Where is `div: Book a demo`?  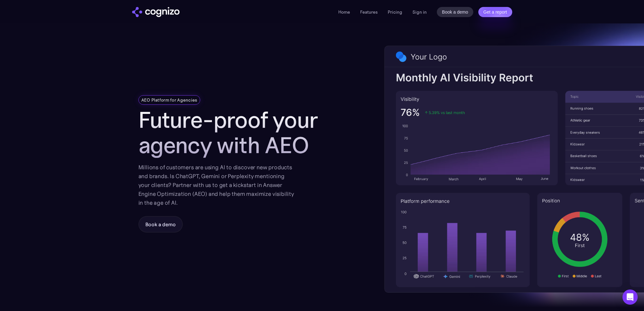 div: Book a demo is located at coordinates (161, 224).